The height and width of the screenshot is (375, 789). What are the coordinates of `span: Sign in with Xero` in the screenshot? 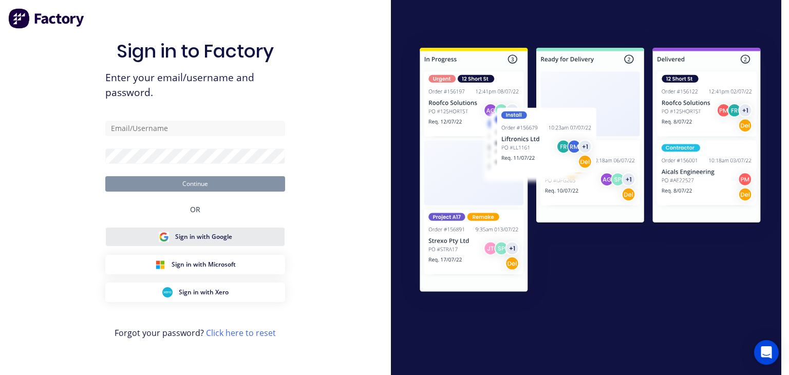 It's located at (203, 292).